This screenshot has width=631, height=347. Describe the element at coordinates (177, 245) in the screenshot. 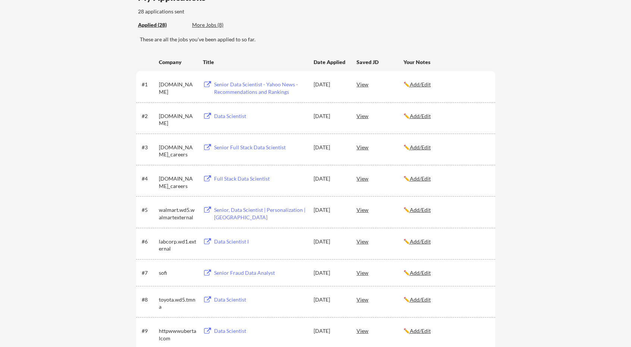

I see `div: labcorp.wd1.external` at that location.